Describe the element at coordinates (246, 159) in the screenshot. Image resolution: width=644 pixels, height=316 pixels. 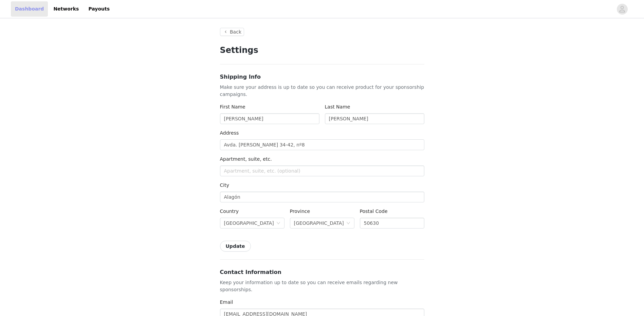
I see `label: Apartment, suite, etc.` at that location.